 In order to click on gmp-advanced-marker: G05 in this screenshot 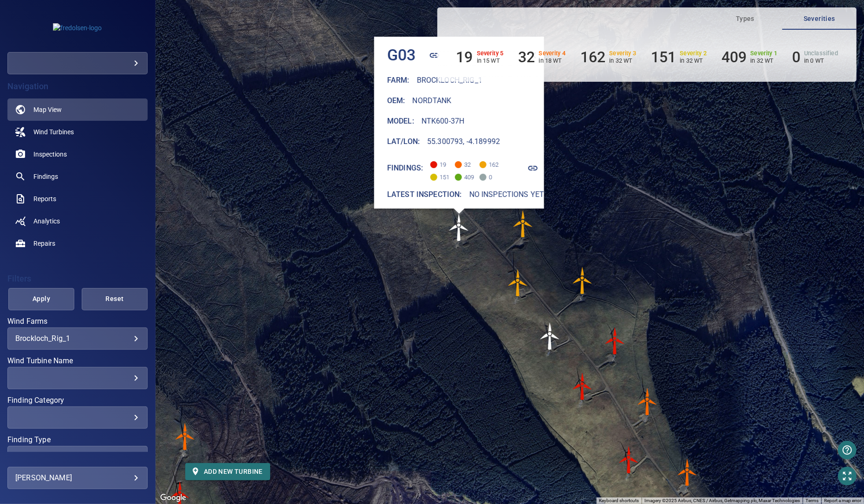, I will do `click(518, 283)`.